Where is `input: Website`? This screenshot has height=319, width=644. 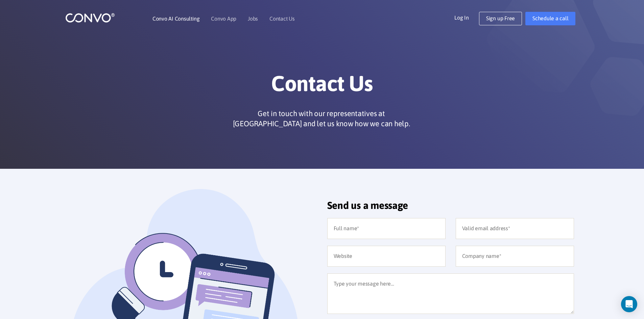
input: Website is located at coordinates (386, 256).